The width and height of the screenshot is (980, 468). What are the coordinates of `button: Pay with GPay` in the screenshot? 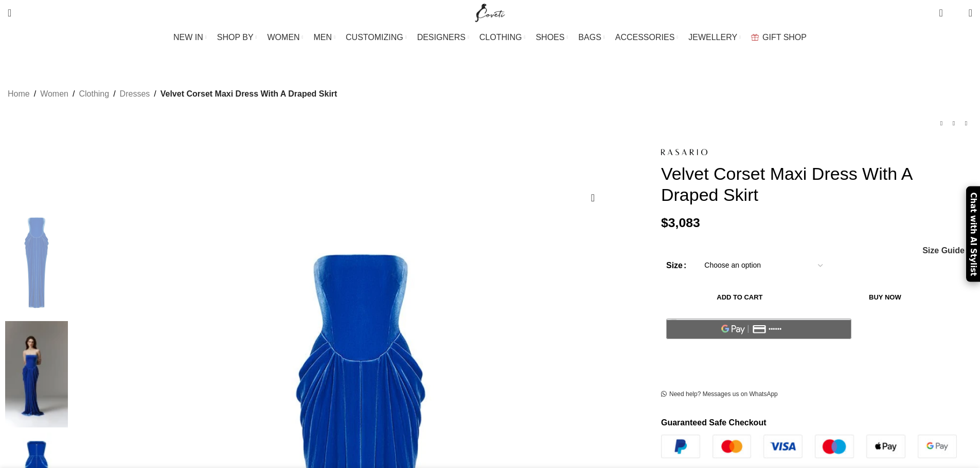 It's located at (759, 329).